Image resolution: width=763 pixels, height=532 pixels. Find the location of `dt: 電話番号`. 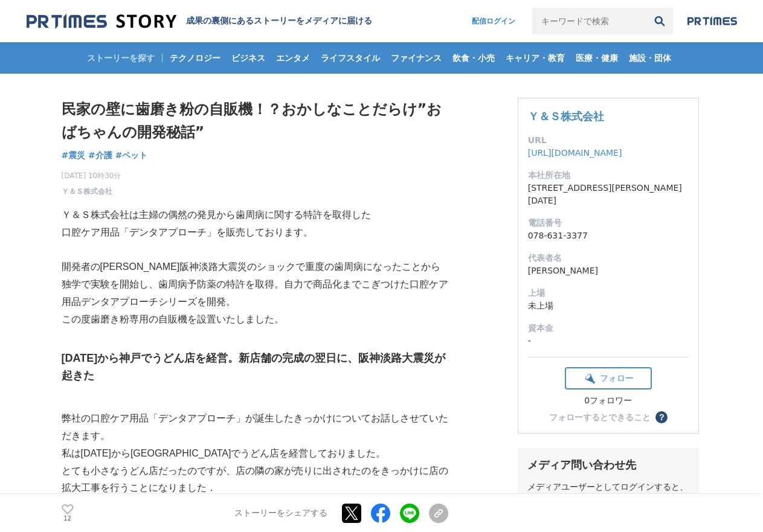

dt: 電話番号 is located at coordinates (608, 223).